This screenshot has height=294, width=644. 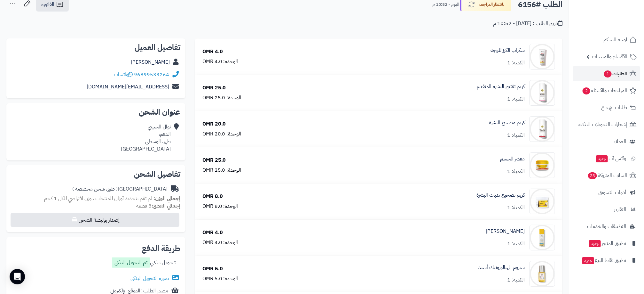 What do you see at coordinates (213, 269) in the screenshot?
I see `div: 5.0 OMR` at bounding box center [213, 269].